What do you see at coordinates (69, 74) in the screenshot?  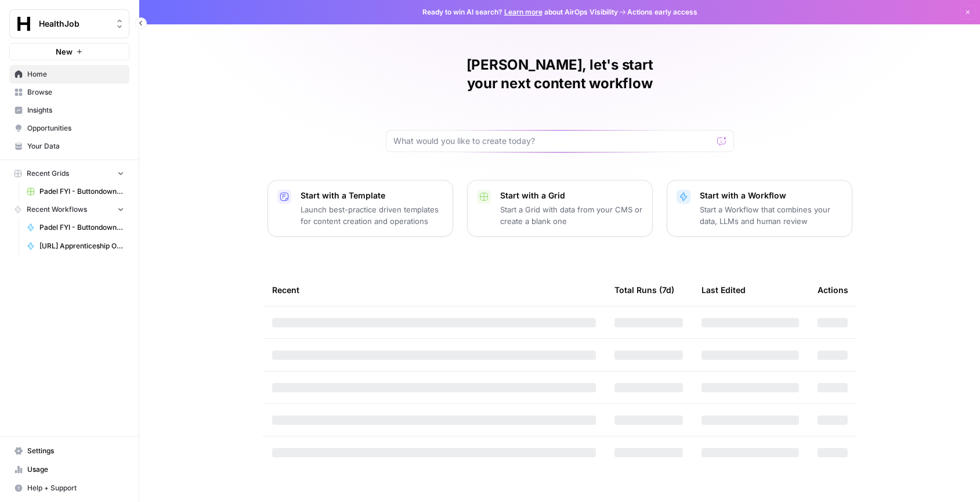 I see `a: Home` at bounding box center [69, 74].